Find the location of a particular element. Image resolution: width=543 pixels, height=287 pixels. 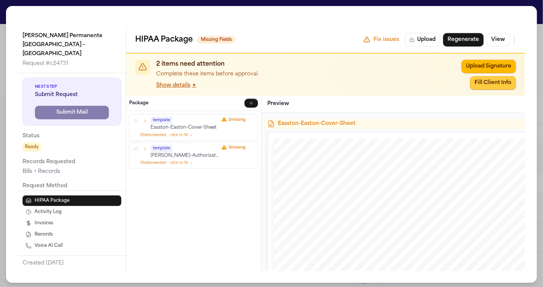

span: CENTER is located at coordinates (409, 210).